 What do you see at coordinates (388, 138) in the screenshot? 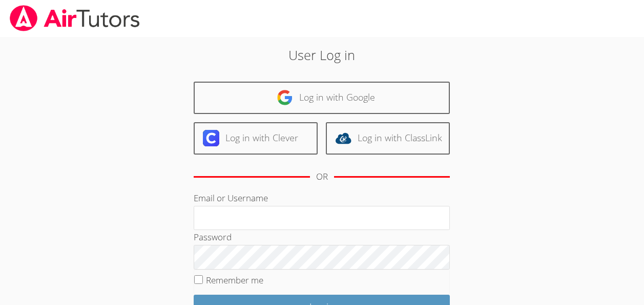
I see `a: Log in with ClassLink` at bounding box center [388, 138].